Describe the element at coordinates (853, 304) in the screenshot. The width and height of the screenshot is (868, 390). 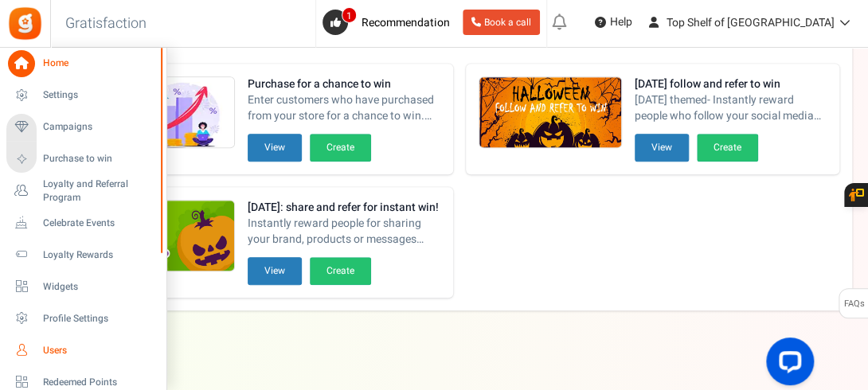
I see `span: FAQs` at that location.